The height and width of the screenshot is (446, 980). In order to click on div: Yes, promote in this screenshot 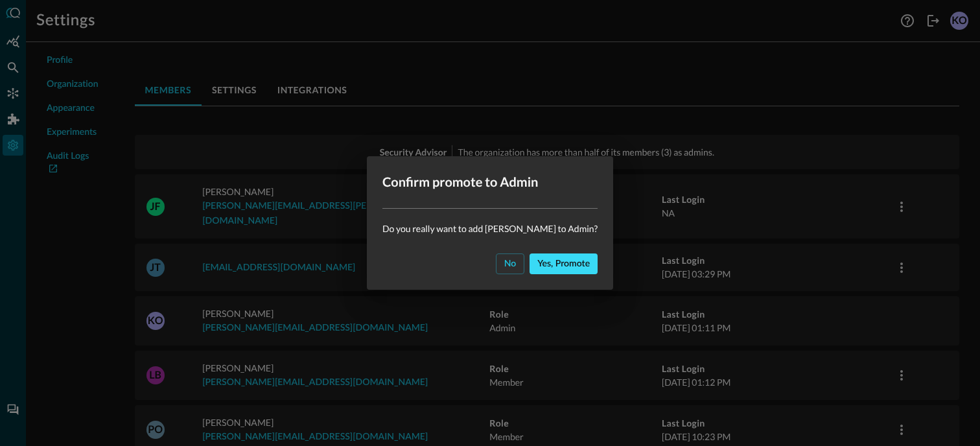, I will do `click(564, 264)`.